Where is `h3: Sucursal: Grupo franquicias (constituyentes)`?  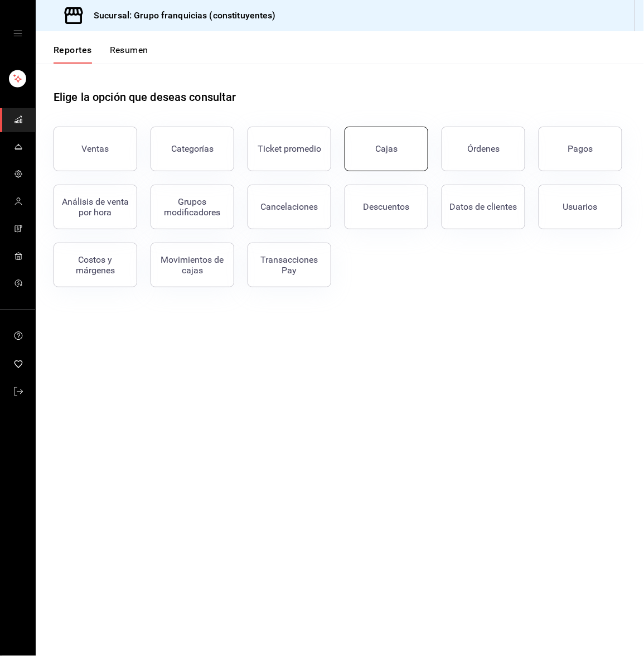 h3: Sucursal: Grupo franquicias (constituyentes) is located at coordinates (180, 16).